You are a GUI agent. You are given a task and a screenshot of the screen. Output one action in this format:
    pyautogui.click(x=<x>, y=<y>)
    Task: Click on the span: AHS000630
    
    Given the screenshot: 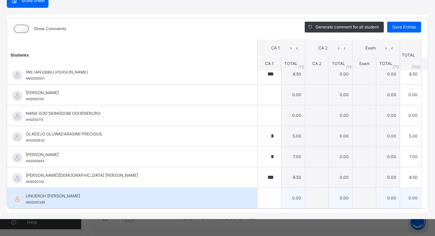 What is the action you would take?
    pyautogui.click(x=35, y=140)
    